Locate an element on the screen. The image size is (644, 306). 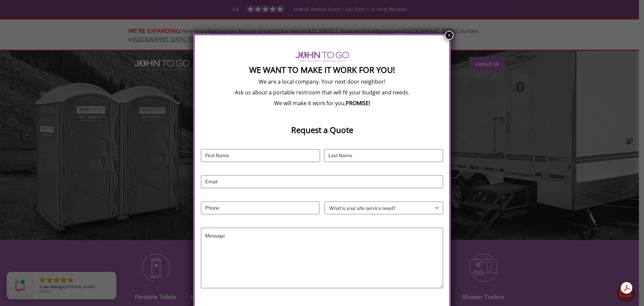
strong: We Want To Make It Work For You! is located at coordinates (322, 69).